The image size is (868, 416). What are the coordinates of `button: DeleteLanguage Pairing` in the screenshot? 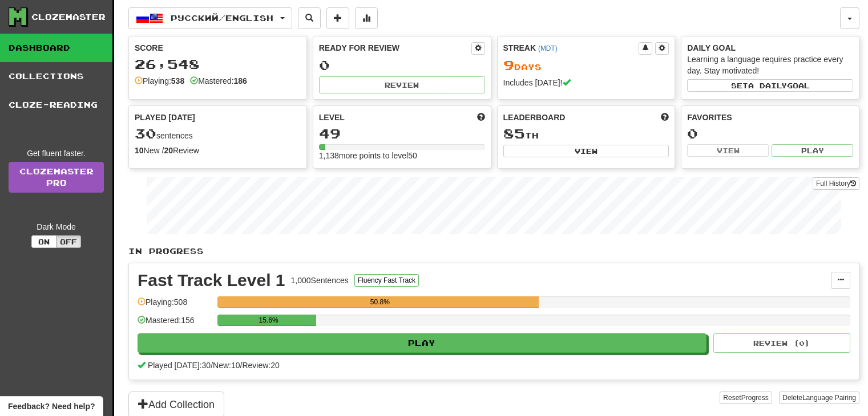 It's located at (819, 398).